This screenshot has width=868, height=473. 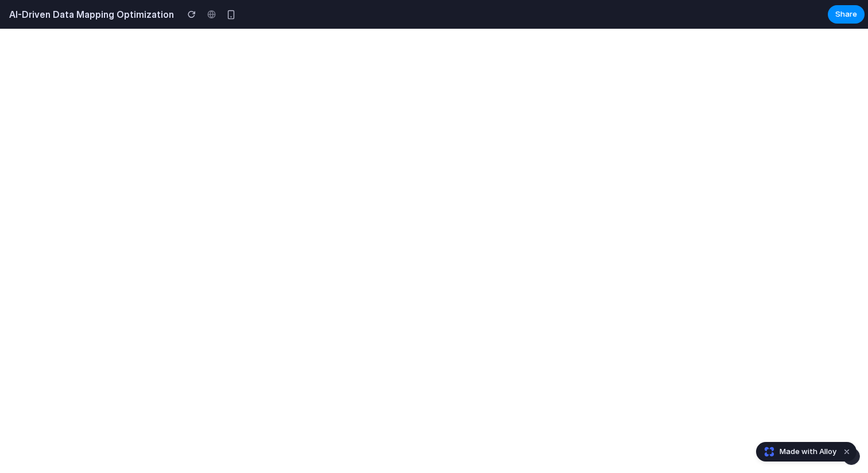 What do you see at coordinates (89, 15) in the screenshot?
I see `h2: AI-Driven Data Mapping Optimization` at bounding box center [89, 15].